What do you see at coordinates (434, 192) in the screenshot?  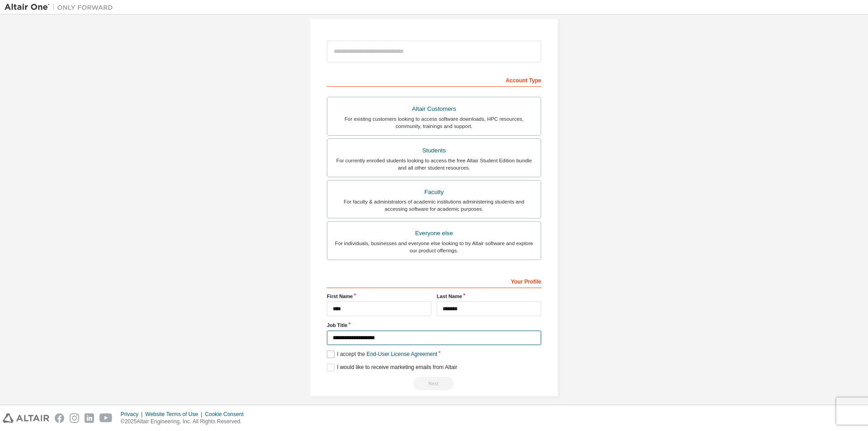 I see `div: Faculty` at bounding box center [434, 192].